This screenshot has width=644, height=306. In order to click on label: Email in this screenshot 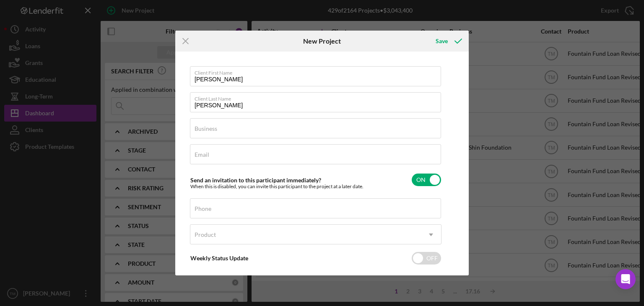, I will do `click(202, 155)`.